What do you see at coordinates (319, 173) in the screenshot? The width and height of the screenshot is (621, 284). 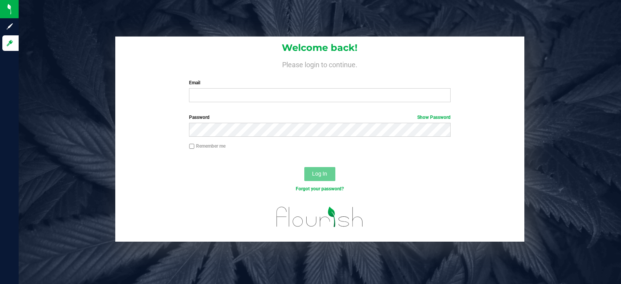 I see `span: Log In` at bounding box center [319, 173].